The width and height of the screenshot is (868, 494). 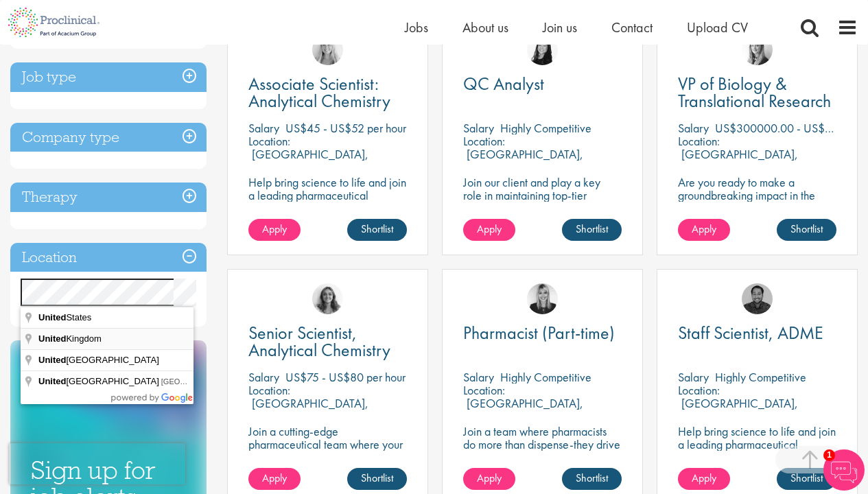 I want to click on h3: Job type, so click(x=109, y=77).